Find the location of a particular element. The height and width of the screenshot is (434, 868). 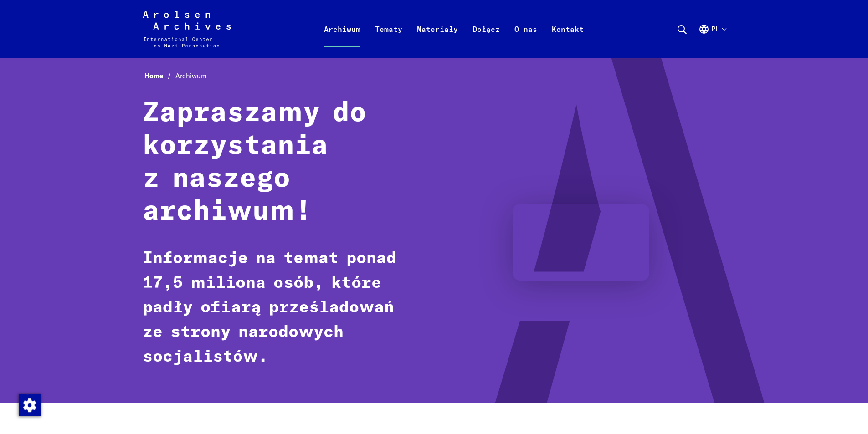

a: Archiwum is located at coordinates (342, 40).